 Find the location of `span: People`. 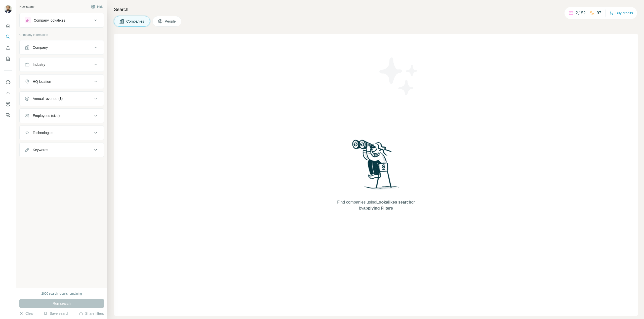

span: People is located at coordinates (170, 21).